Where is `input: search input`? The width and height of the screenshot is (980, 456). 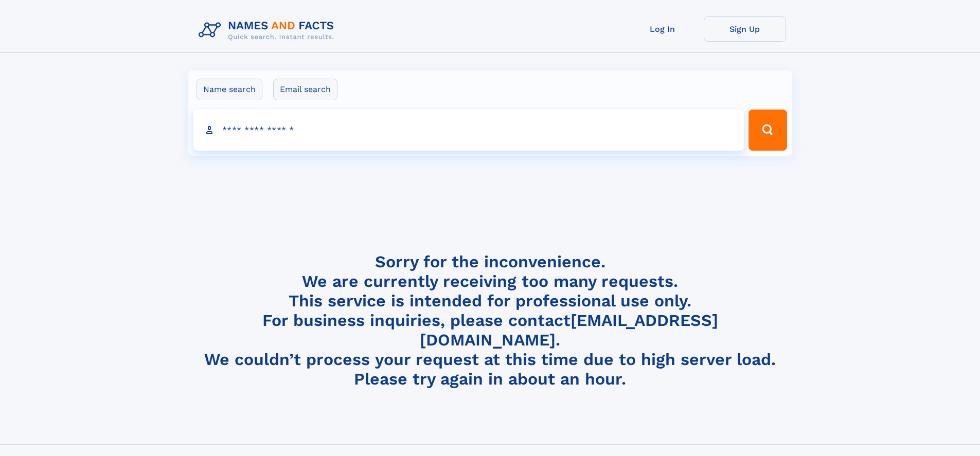 input: search input is located at coordinates (469, 130).